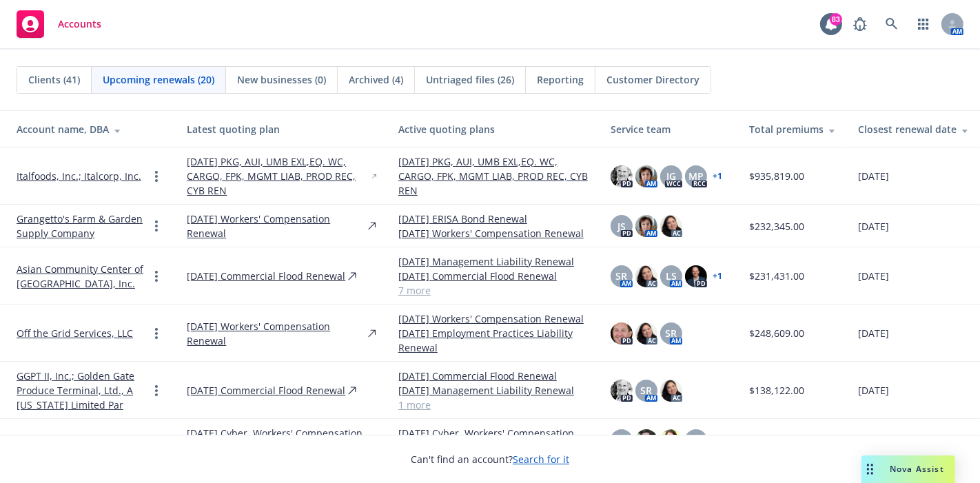 The width and height of the screenshot is (980, 483). I want to click on span: HB, so click(696, 440).